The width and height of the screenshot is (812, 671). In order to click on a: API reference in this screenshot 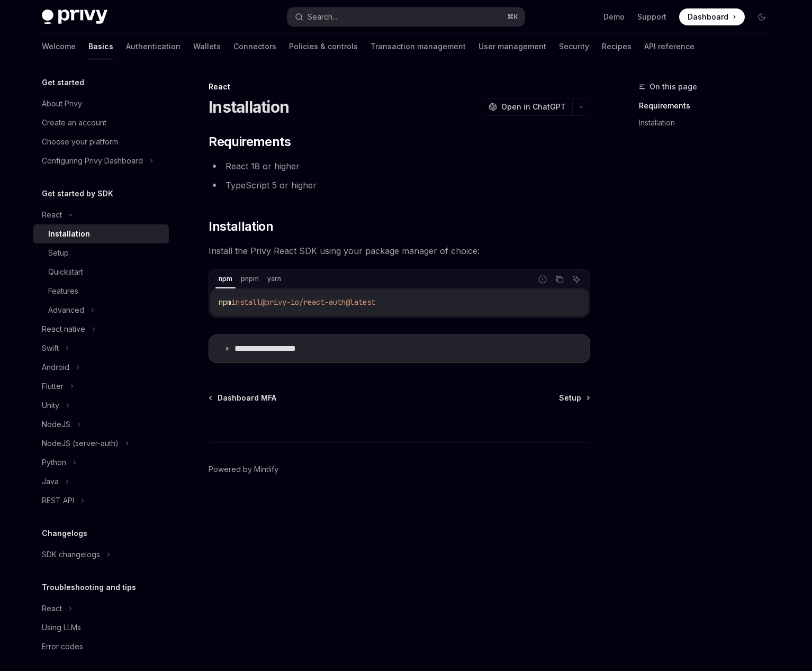, I will do `click(669, 46)`.